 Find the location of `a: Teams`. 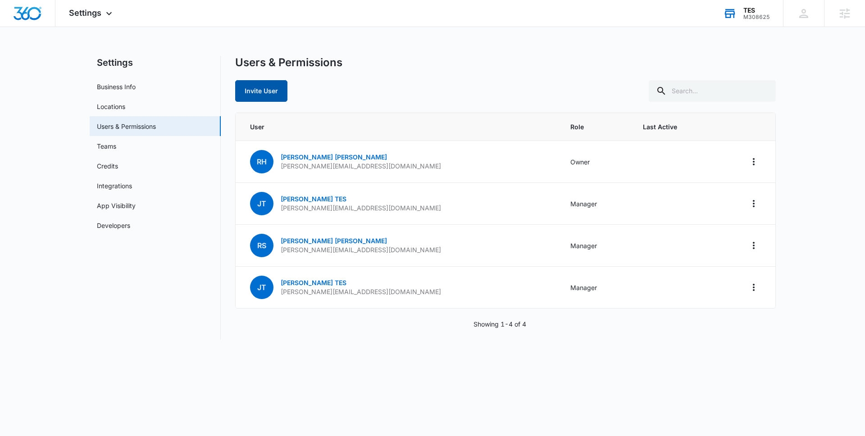

a: Teams is located at coordinates (106, 146).